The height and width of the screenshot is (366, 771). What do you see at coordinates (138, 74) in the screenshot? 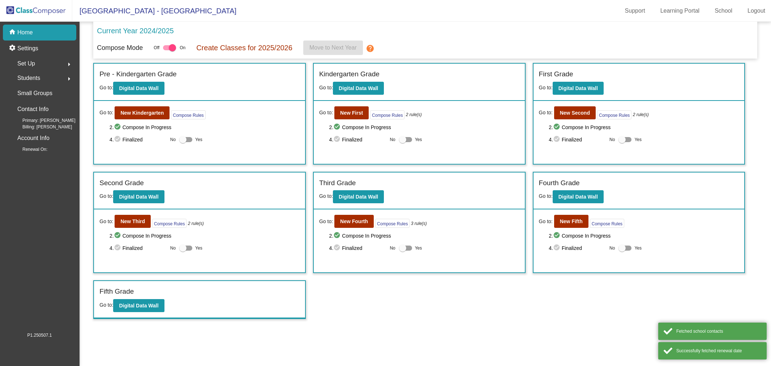
I see `label: Pre - Kindergarten Grade` at bounding box center [138, 74].